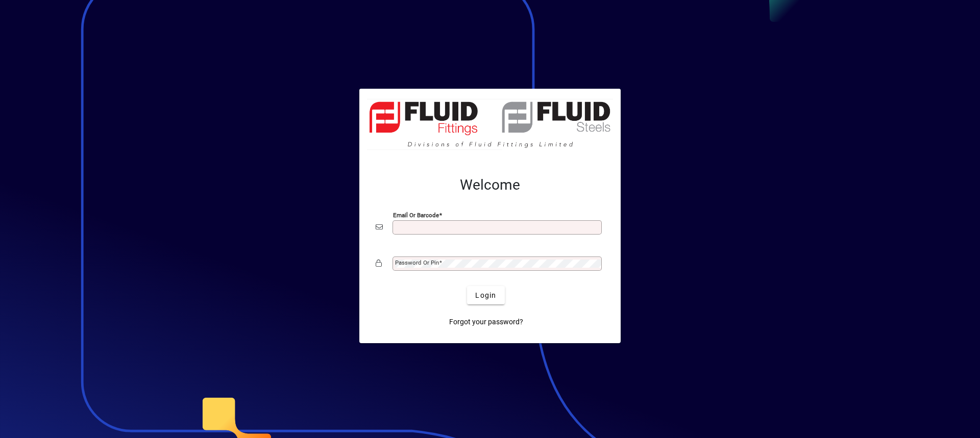 This screenshot has height=438, width=980. What do you see at coordinates (490, 185) in the screenshot?
I see `h2: Welcome` at bounding box center [490, 185].